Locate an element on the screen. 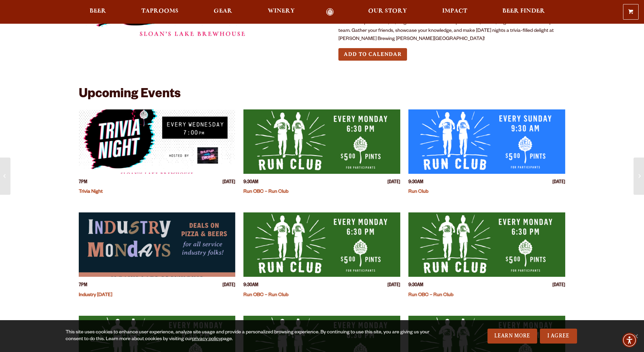  span: Taprooms is located at coordinates (160, 12).